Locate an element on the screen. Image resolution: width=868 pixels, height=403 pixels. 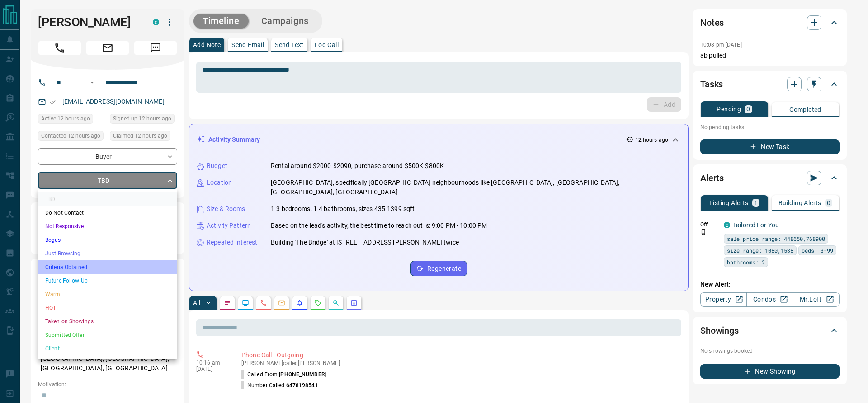
li: Just Browsing is located at coordinates (108, 254).